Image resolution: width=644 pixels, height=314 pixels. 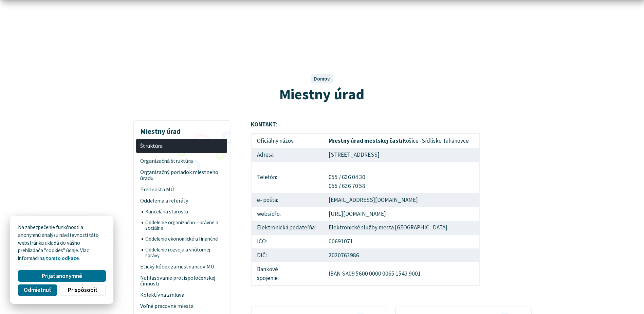 I want to click on td: e- pošta:, so click(x=287, y=200).